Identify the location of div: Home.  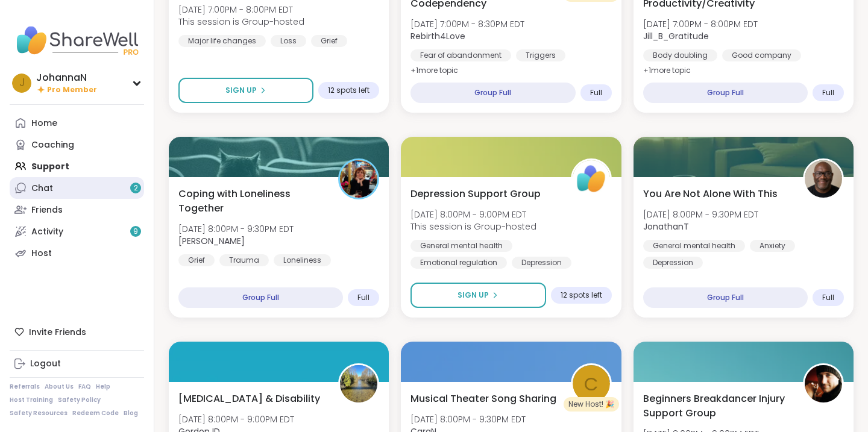
(44, 123).